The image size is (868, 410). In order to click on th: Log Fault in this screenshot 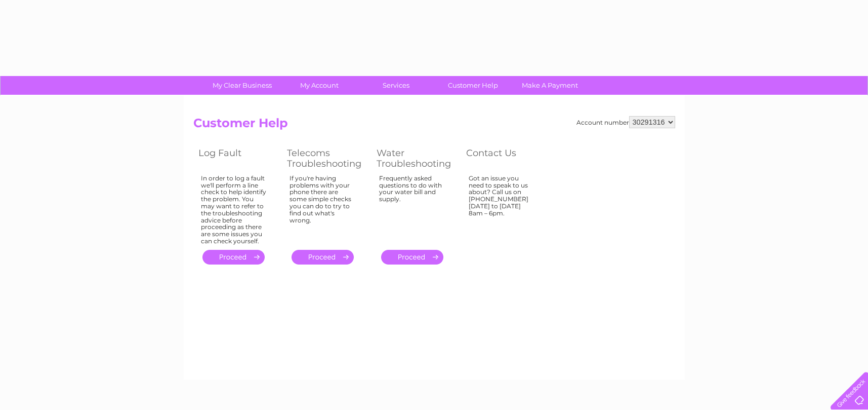, I will do `click(237, 158)`.